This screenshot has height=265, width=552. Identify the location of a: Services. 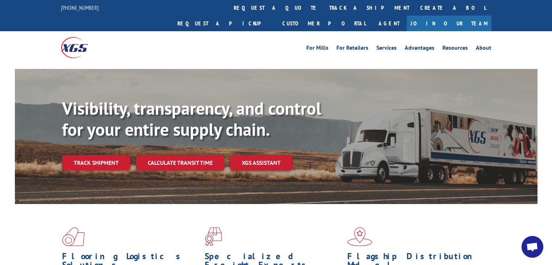
(386, 49).